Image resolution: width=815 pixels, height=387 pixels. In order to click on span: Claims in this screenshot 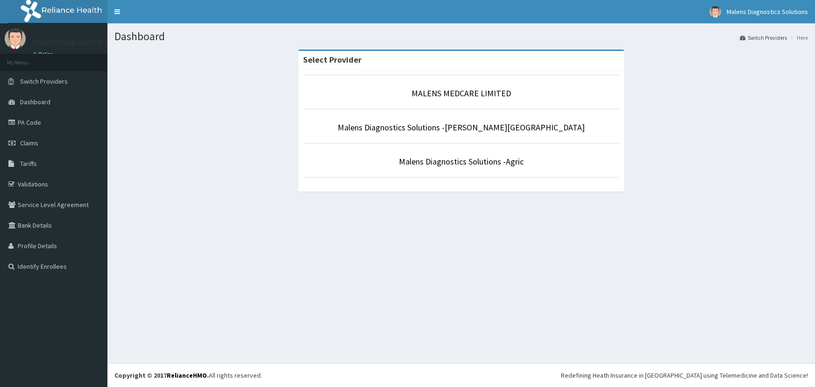, I will do `click(29, 143)`.